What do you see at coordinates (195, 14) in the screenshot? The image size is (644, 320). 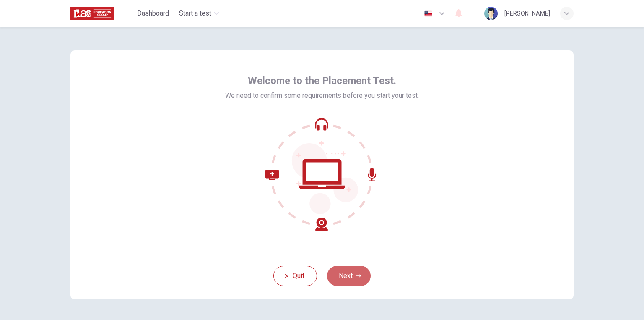 I see `span: Start a test` at bounding box center [195, 14].